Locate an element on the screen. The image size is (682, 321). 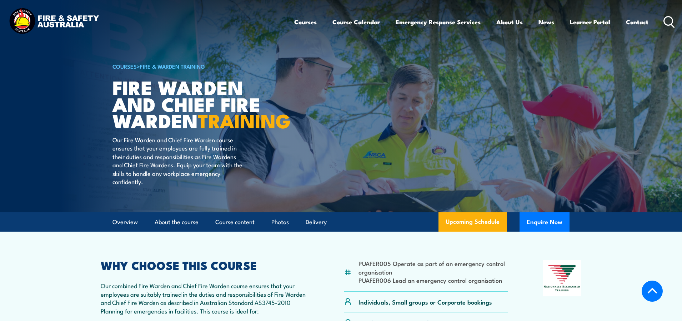
a: News is located at coordinates (546, 22).